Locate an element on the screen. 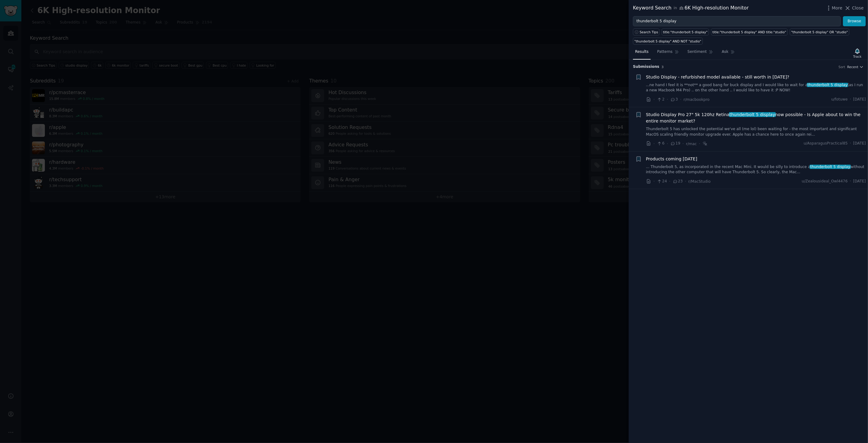  a: title:"thunderbolt 5 display" AND title:"studio" is located at coordinates (749, 32).